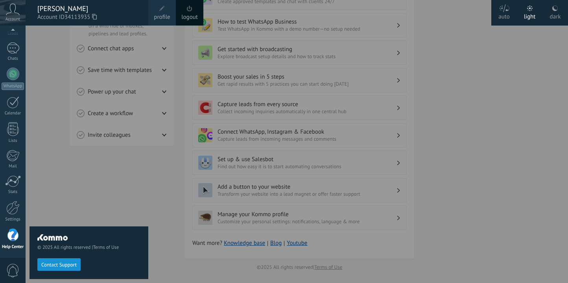 This screenshot has width=568, height=283. Describe the element at coordinates (89, 17) in the screenshot. I see `span: Account ID` at that location.